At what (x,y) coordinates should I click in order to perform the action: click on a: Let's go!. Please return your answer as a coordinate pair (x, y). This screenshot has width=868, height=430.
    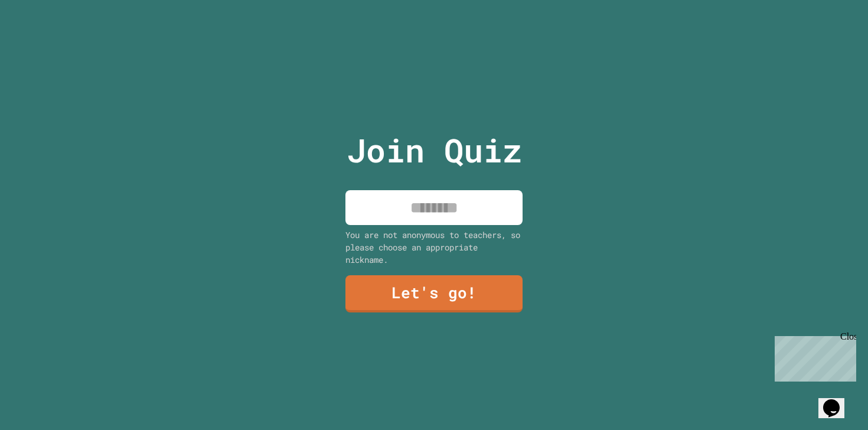
    Looking at the image, I should click on (434, 293).